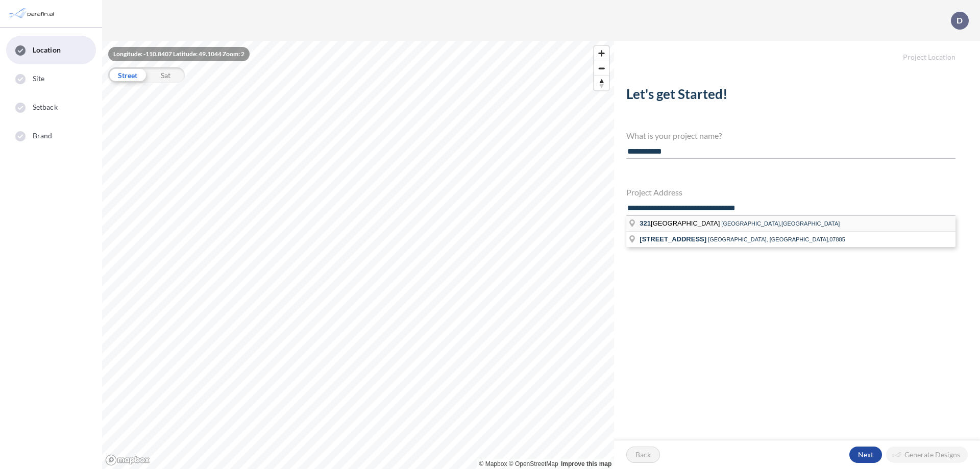 Image resolution: width=980 pixels, height=469 pixels. Describe the element at coordinates (586, 464) in the screenshot. I see `a: Improve this map` at that location.